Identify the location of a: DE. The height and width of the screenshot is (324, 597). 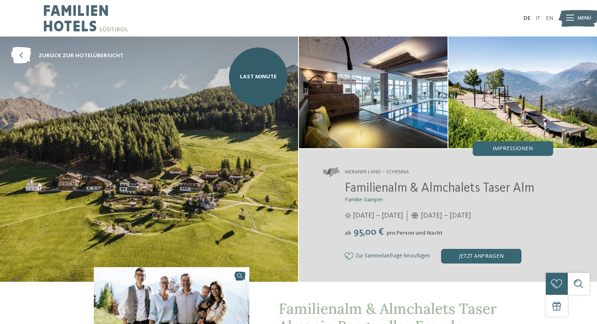
(527, 18).